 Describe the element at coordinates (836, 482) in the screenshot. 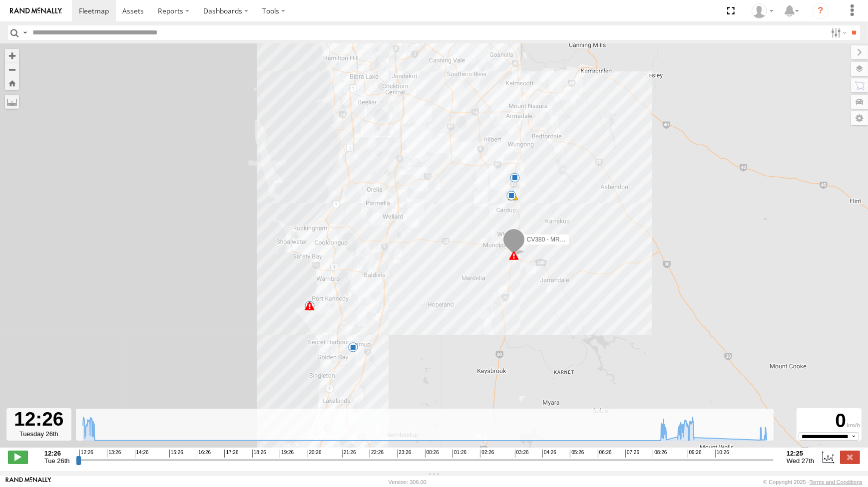

I see `a: Terms and Conditions` at that location.